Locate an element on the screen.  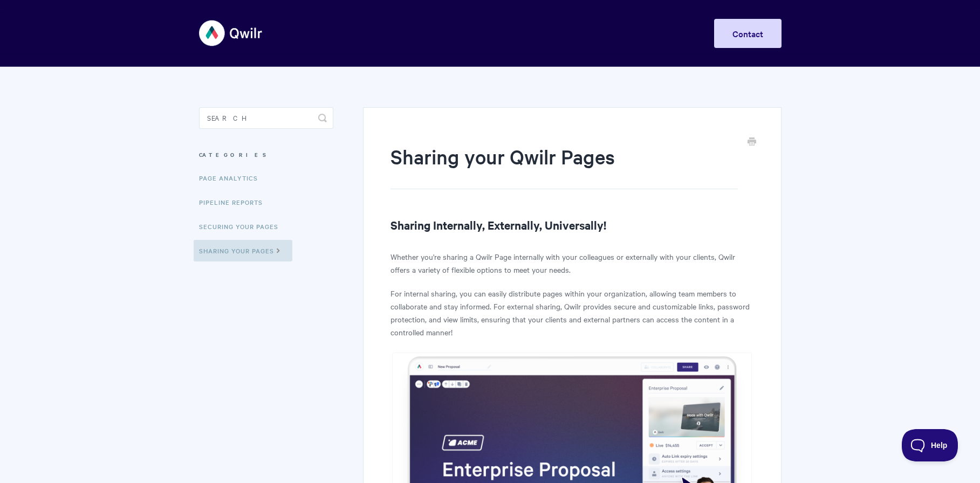
h2: Sharing Internally, Externally, Universally! is located at coordinates (571, 225).